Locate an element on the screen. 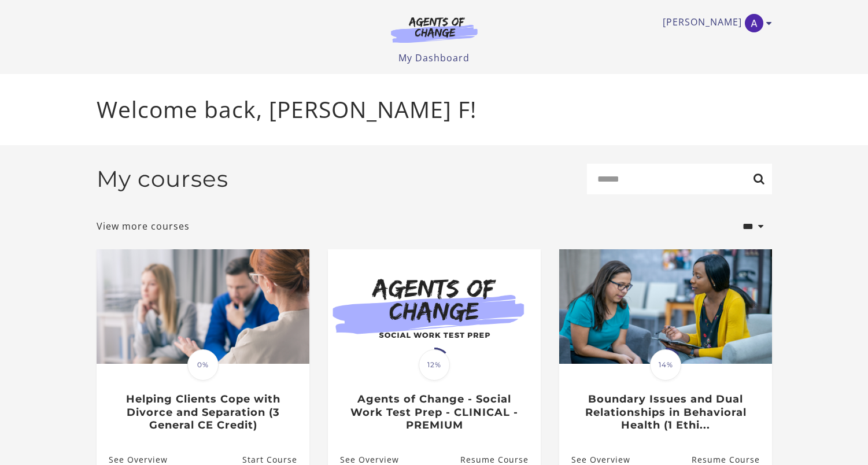 This screenshot has height=465, width=868. h2: My courses is located at coordinates (162, 178).